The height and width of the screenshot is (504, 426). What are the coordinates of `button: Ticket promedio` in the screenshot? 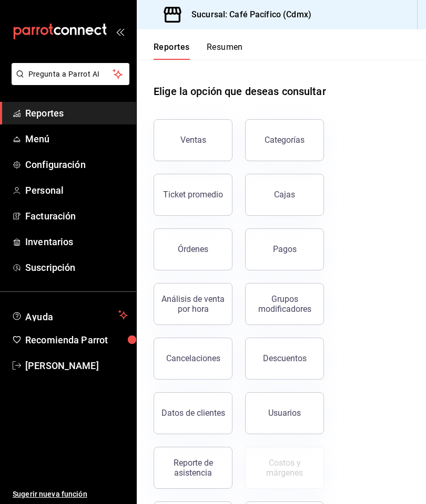 It's located at (193, 195).